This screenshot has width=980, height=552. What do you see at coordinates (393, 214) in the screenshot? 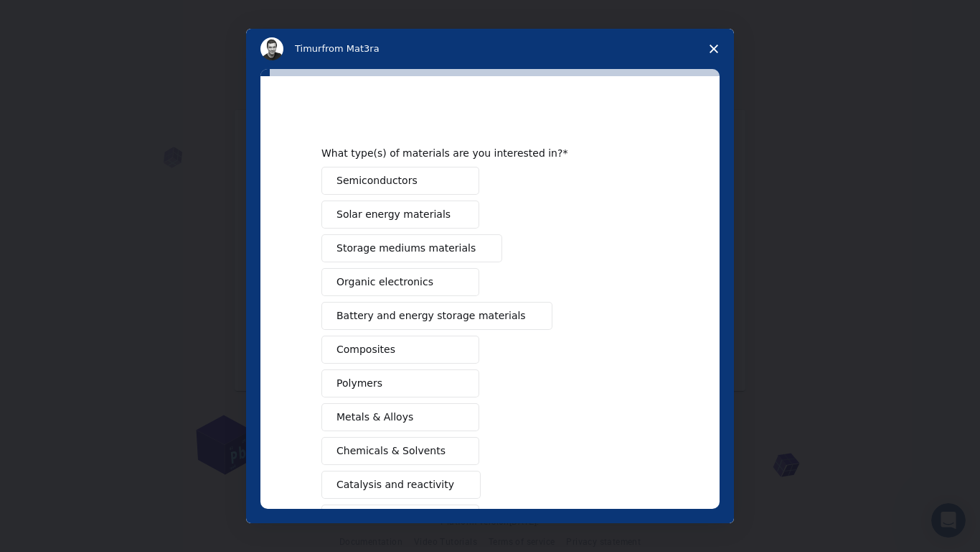
I see `span: Solar energy materials` at bounding box center [393, 214].